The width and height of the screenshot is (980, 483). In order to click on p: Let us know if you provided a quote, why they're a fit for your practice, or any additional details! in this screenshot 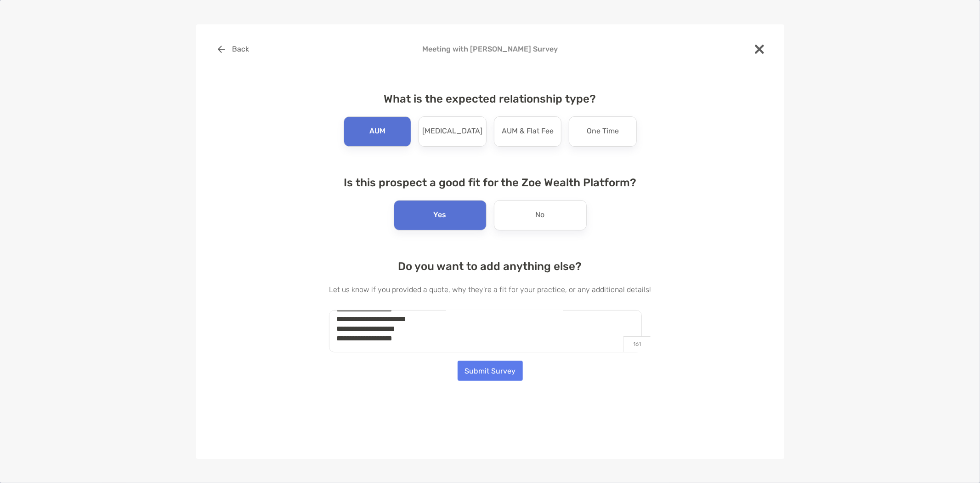, I will do `click(489, 289)`.